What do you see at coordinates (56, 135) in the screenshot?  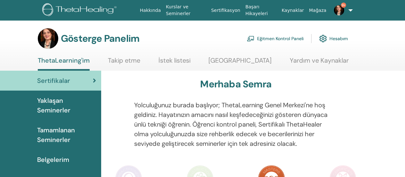 I see `font: Tamamlanan Seminerler` at bounding box center [56, 135].